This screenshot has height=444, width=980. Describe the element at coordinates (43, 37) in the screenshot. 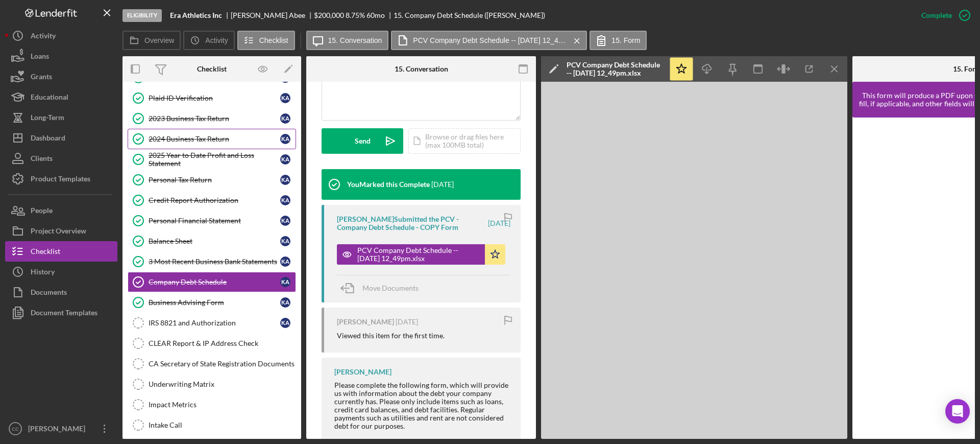

I see `div: Activity` at that location.